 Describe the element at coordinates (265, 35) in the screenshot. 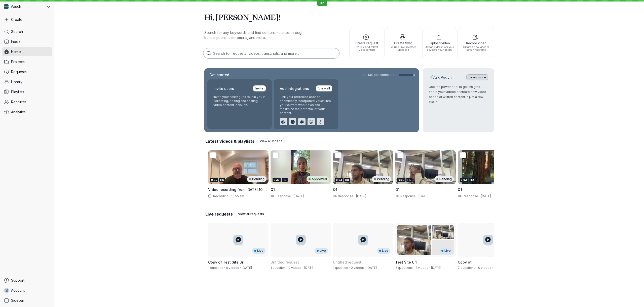

I see `p: Search for any keywords and find content matches through transcriptions, user emails, and more.` at that location.